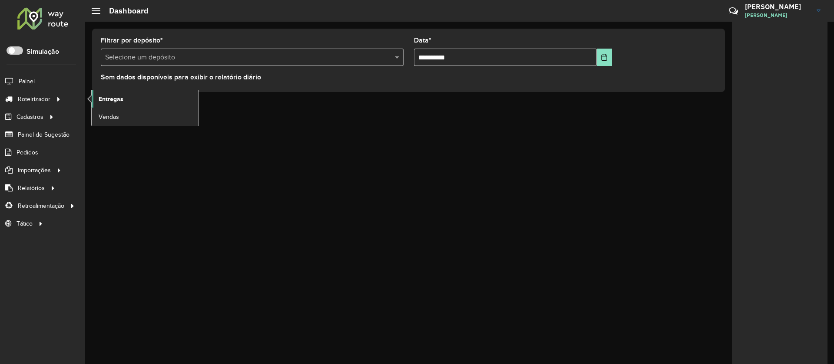  Describe the element at coordinates (109, 117) in the screenshot. I see `span: Vendas` at that location.